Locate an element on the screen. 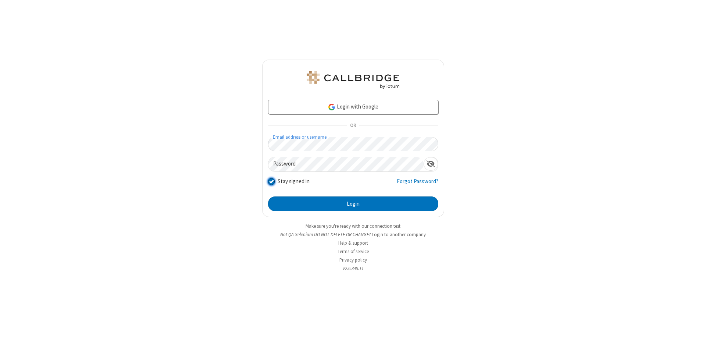  label: Stay signed in is located at coordinates (293, 181).